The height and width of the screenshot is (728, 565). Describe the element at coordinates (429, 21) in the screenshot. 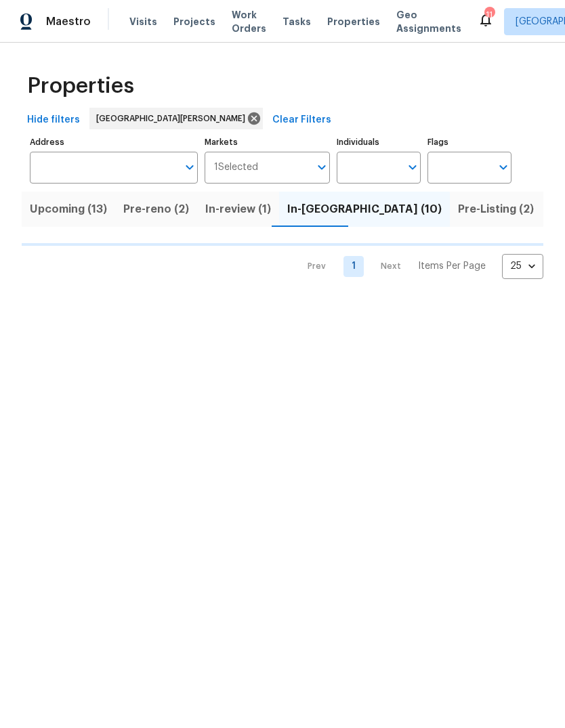

I see `span: Geo Assignments` at that location.